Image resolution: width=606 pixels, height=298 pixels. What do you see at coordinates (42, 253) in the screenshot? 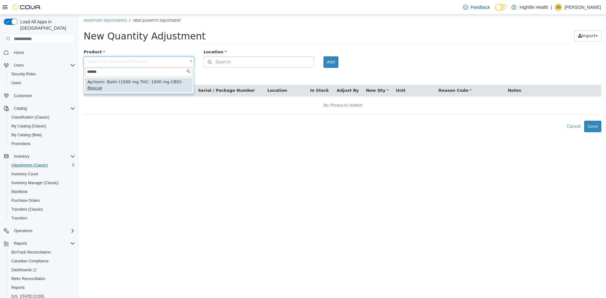
I see `button: BioTrack Reconciliation` at bounding box center [42, 253].